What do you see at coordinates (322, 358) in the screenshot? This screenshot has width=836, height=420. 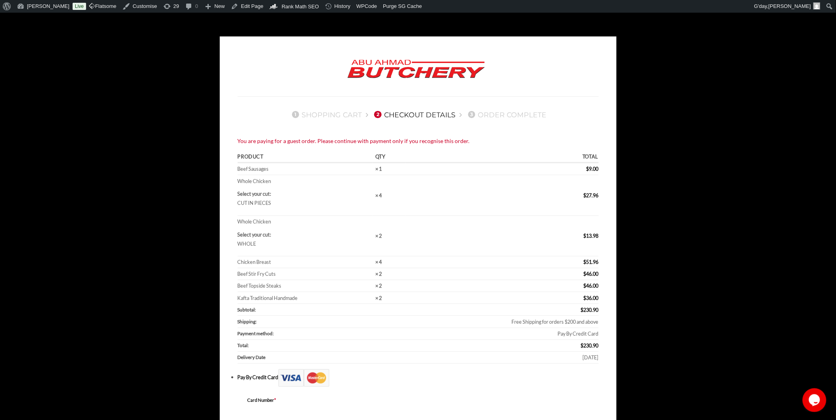 I see `th: Delivery Date` at bounding box center [322, 358].